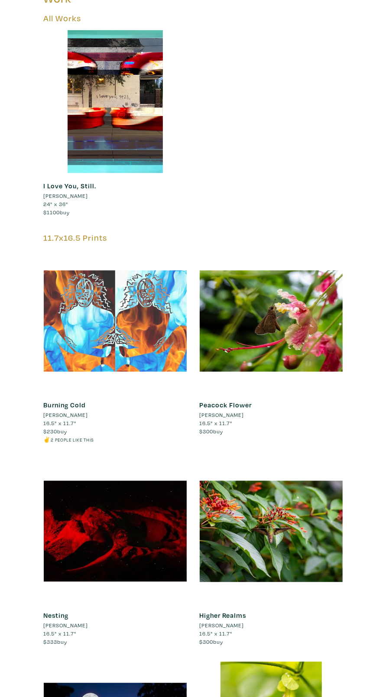 This screenshot has width=386, height=697. Describe the element at coordinates (65, 405) in the screenshot. I see `a: Burning Cold` at that location.